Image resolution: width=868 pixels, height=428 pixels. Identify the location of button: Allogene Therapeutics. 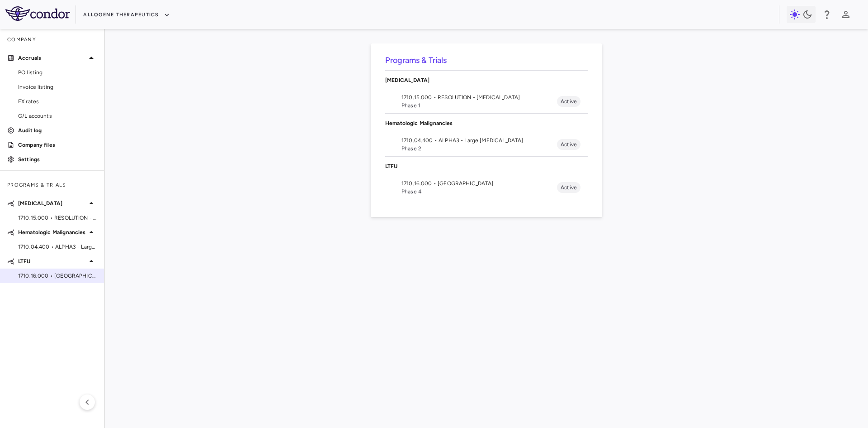
(126, 15).